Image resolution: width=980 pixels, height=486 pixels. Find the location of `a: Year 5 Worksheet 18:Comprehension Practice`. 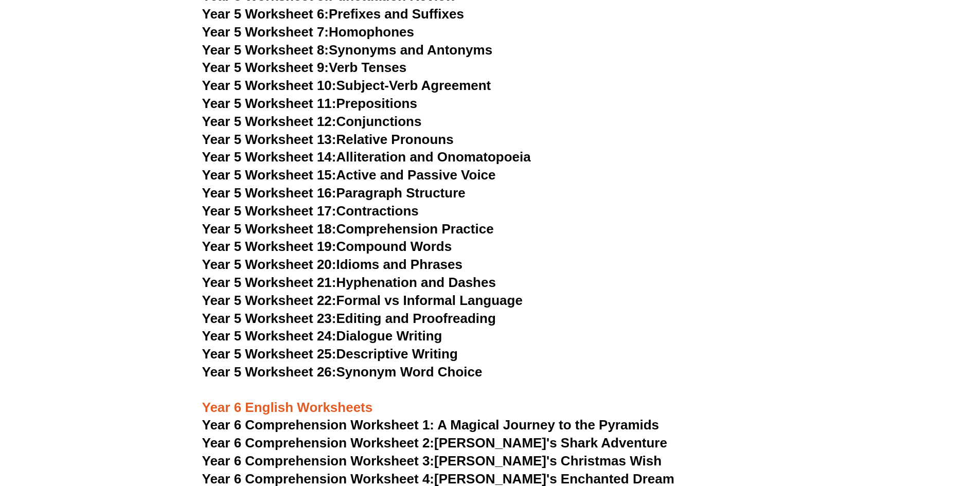

a: Year 5 Worksheet 18:Comprehension Practice is located at coordinates (348, 228).